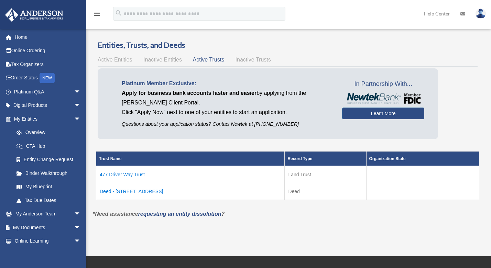  What do you see at coordinates (47, 78) in the screenshot?
I see `div: NEW` at bounding box center [47, 78].